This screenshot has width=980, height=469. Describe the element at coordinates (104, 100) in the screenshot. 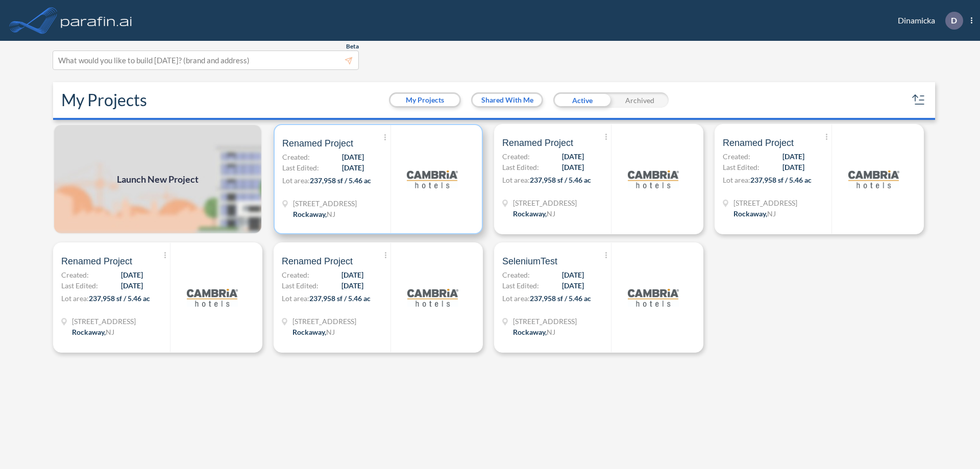

I see `h2: My Projects` at that location.